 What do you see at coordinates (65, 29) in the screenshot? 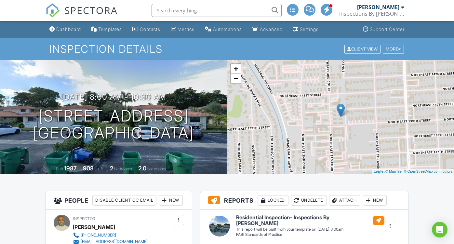
I see `a: Dashboard` at bounding box center [65, 29].